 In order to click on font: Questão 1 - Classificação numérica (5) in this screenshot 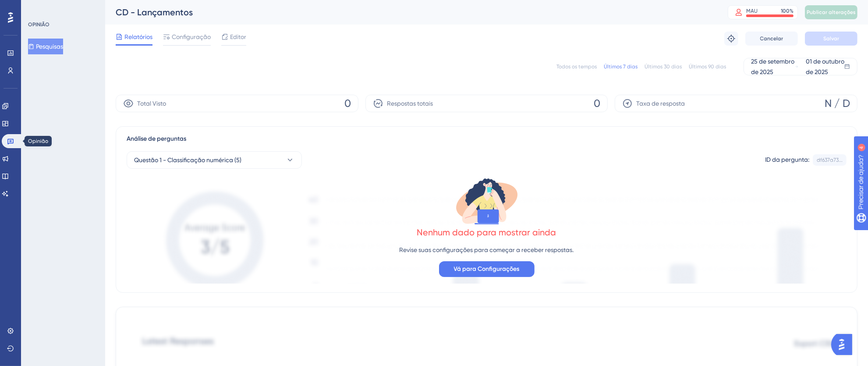, I will do `click(188, 160)`.